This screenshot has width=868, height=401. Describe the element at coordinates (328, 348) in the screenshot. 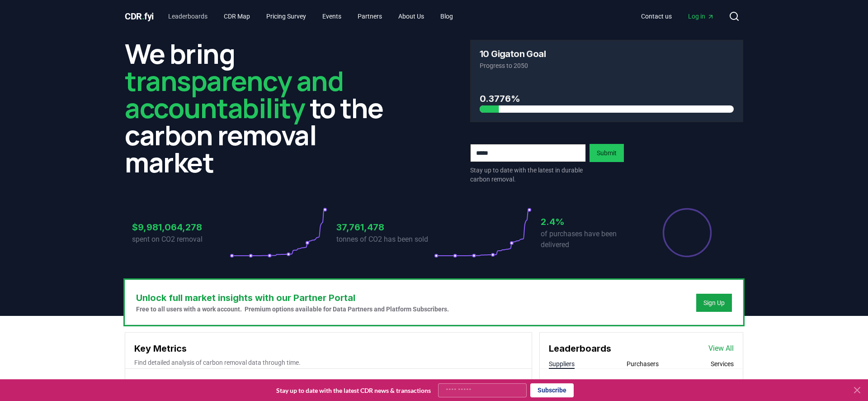

I see `h3: Key Metrics` at that location.